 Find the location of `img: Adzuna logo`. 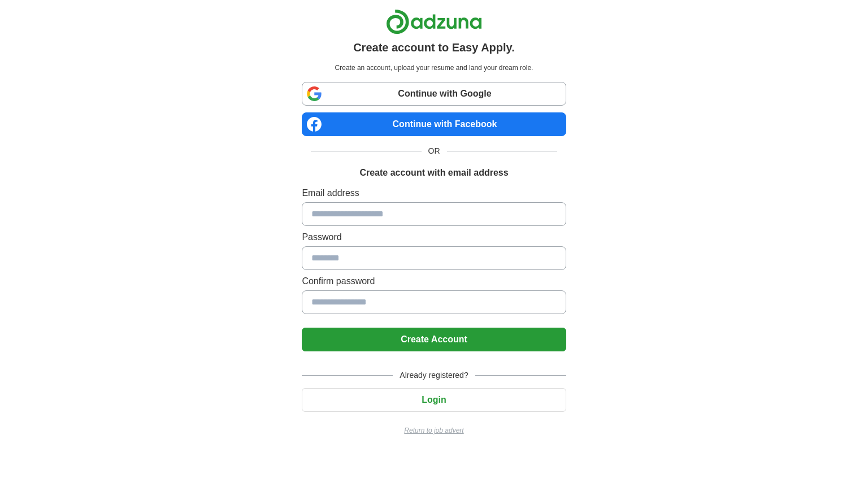

img: Adzuna logo is located at coordinates (434, 22).